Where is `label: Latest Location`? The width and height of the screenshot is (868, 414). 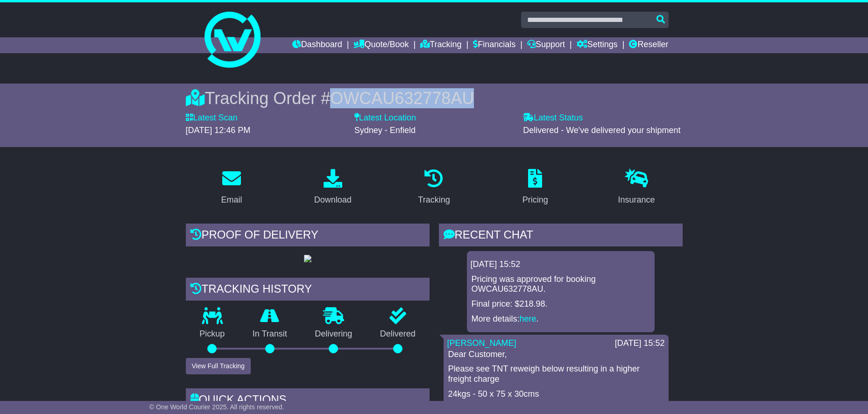 label: Latest Location is located at coordinates (385, 118).